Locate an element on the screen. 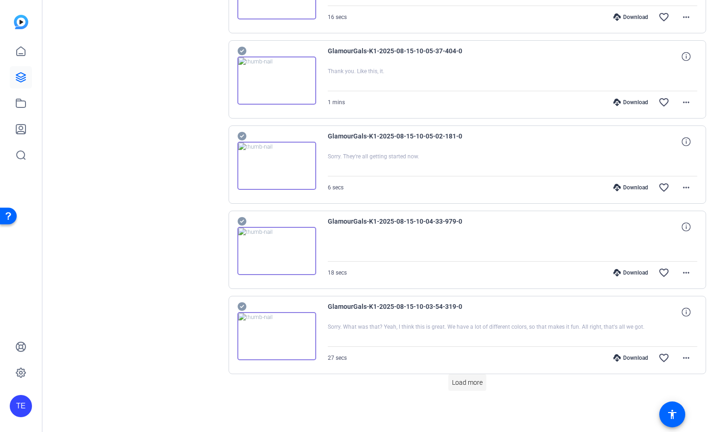 Image resolution: width=720 pixels, height=432 pixels. span: GlamourGals-K1-2025-08-15-10-05-37-404-0 is located at coordinates (413, 57).